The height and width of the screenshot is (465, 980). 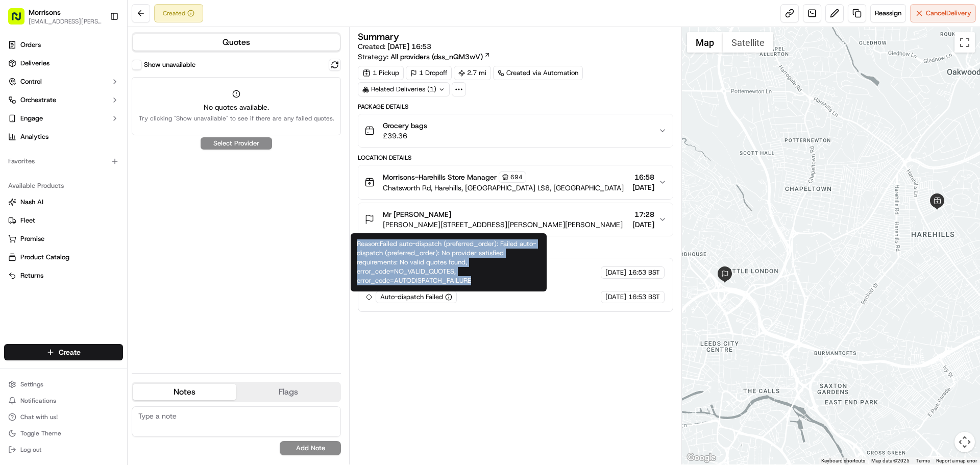 I want to click on button: Morrisons, so click(x=44, y=12).